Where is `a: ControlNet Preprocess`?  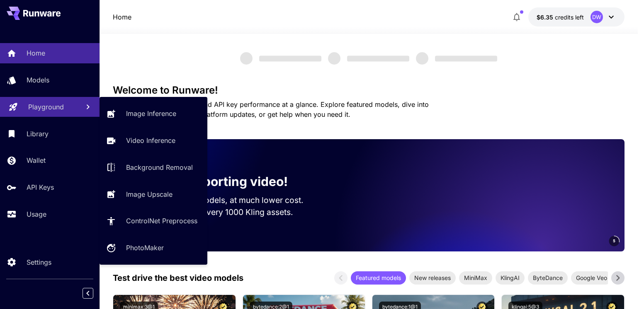
a: ControlNet Preprocess is located at coordinates (154, 221).